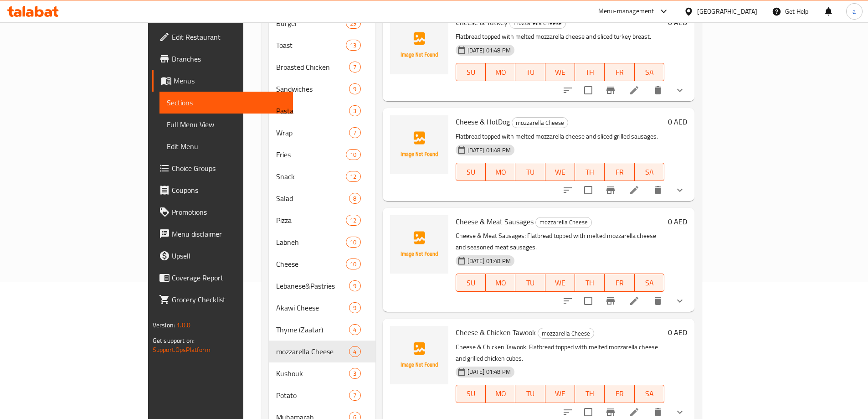  I want to click on div: Lebanese&Pastries, so click(313, 286).